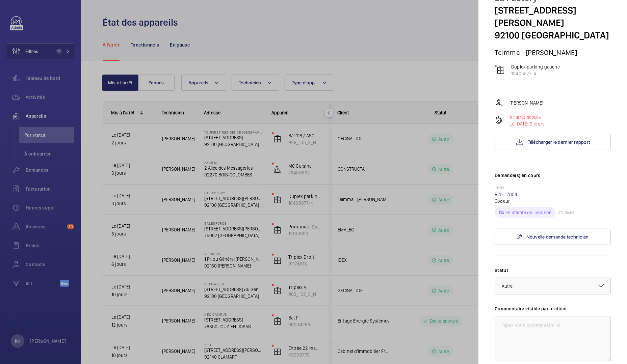 This screenshot has width=627, height=364. Describe the element at coordinates (535, 74) in the screenshot. I see `p: 10405877-4` at that location.